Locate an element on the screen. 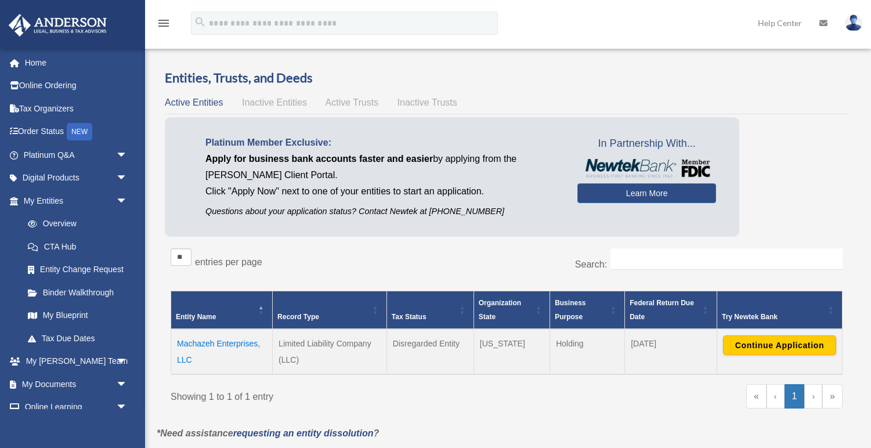 This screenshot has width=871, height=448. img: NewtekBankLogoSM.png is located at coordinates (646, 168).